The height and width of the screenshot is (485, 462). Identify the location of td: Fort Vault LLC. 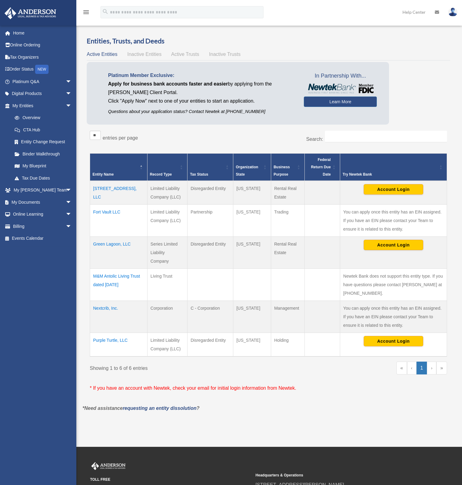
(119, 220).